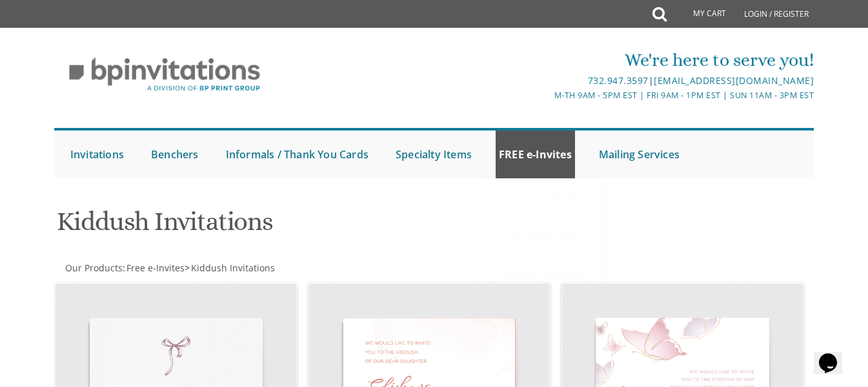 This screenshot has width=868, height=387. Describe the element at coordinates (175, 154) in the screenshot. I see `a: Benchers` at that location.